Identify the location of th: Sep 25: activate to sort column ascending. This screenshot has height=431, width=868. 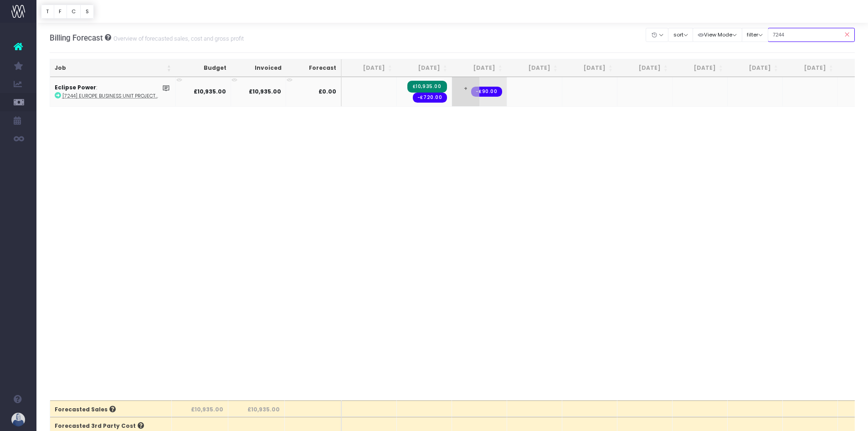
(479, 68).